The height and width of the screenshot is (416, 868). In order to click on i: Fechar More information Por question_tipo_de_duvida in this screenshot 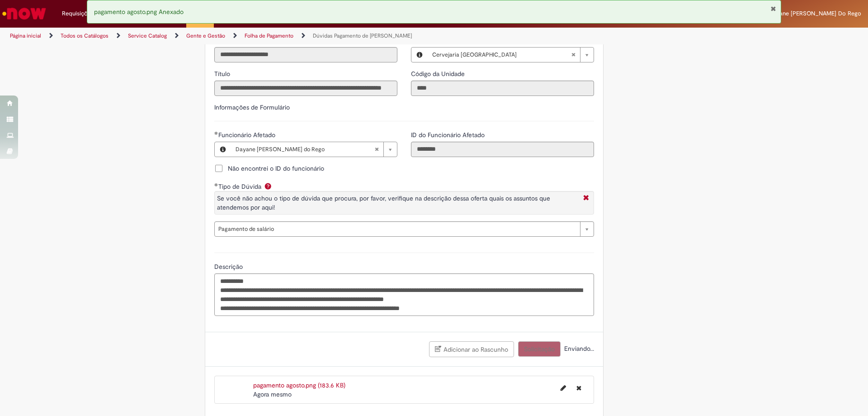, I will do `click(586, 198)`.